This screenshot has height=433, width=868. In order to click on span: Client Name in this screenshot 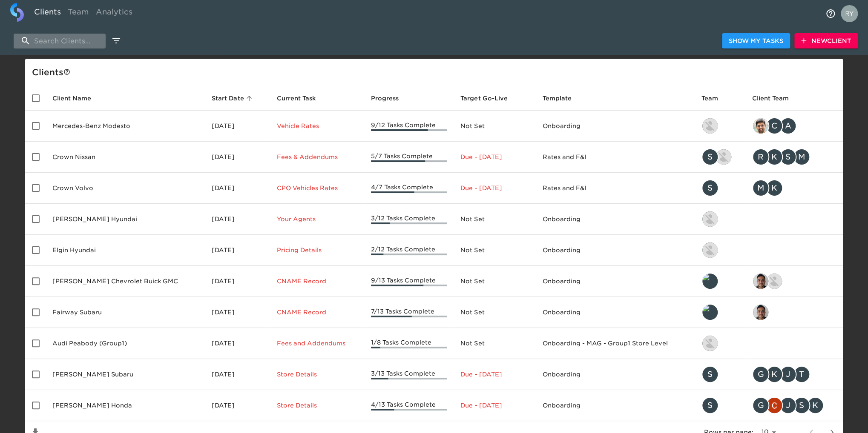, I will do `click(77, 98)`.